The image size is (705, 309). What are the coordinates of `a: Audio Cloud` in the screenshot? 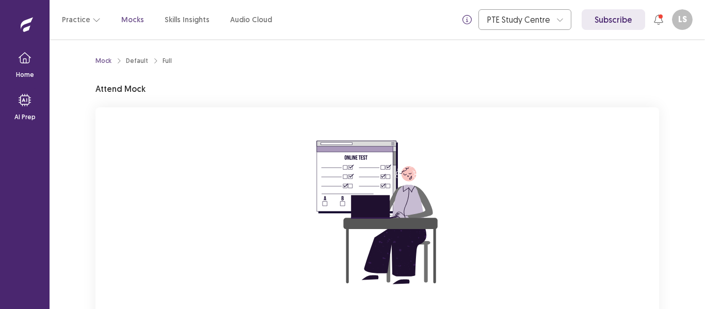 It's located at (251, 20).